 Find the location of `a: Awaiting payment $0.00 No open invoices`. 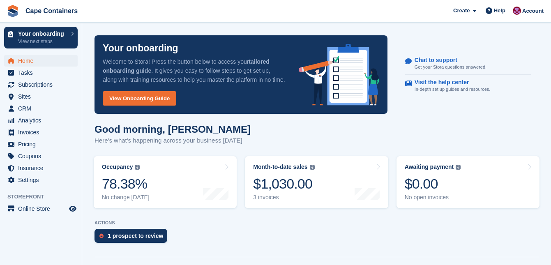

a: Awaiting payment $0.00 No open invoices is located at coordinates (468, 182).